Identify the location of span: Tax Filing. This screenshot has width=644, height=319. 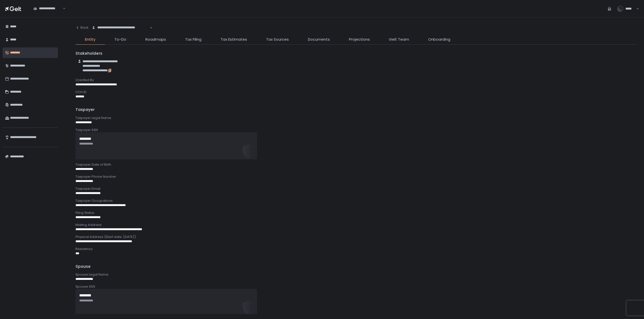
(193, 39).